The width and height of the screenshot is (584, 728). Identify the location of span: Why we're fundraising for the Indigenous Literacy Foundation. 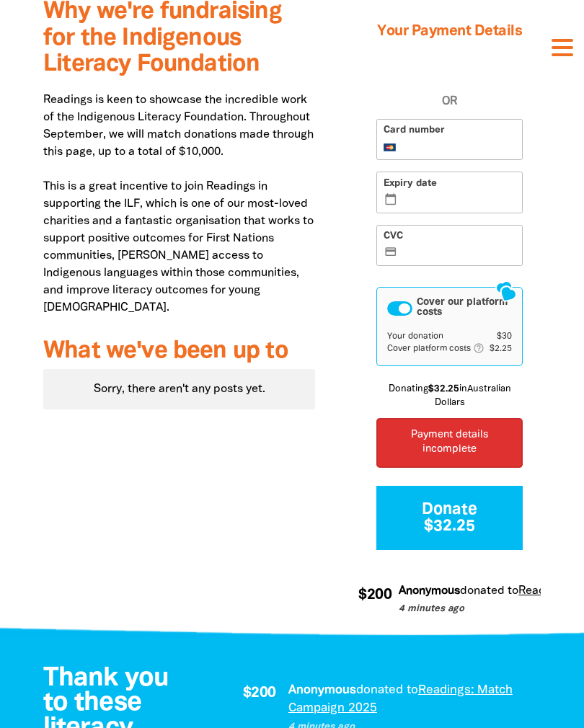
(162, 37).